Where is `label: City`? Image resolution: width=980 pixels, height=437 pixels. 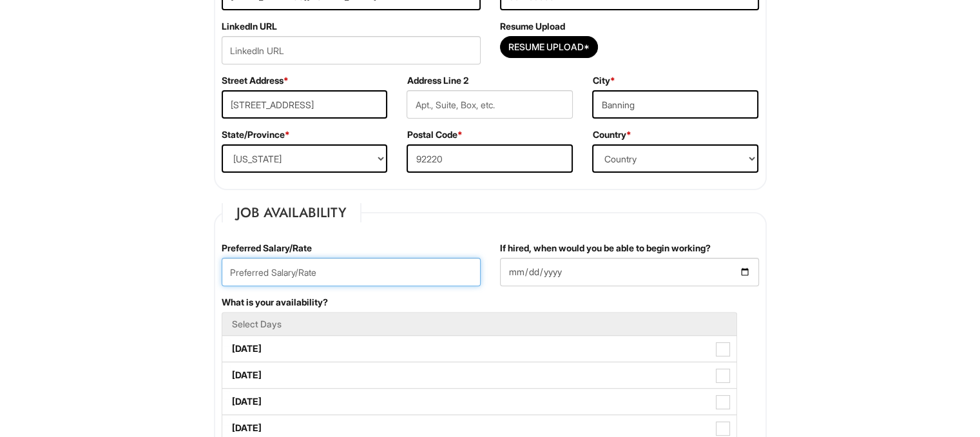 label: City is located at coordinates (603, 80).